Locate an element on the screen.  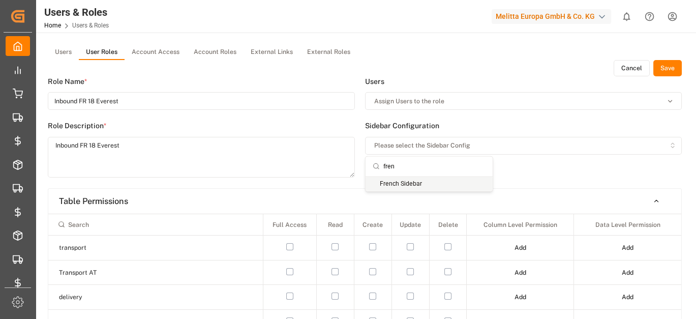
span: Users is located at coordinates (374, 81).